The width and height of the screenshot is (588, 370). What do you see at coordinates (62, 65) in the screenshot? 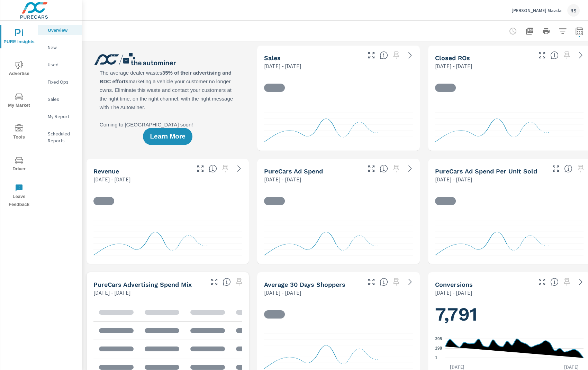
I see `p: Used` at bounding box center [62, 65].